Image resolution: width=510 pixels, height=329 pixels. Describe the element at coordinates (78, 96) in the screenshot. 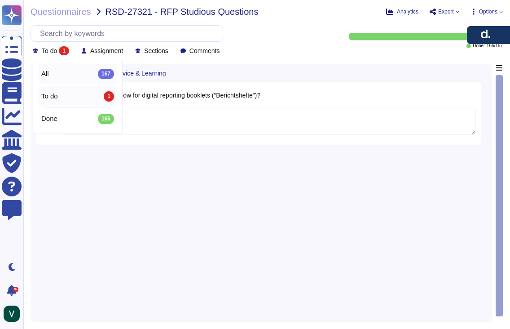

I see `div: To do` at that location.